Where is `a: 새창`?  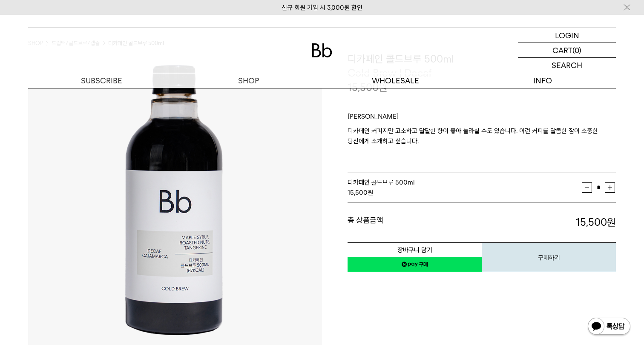 a: 새창 is located at coordinates (415, 265).